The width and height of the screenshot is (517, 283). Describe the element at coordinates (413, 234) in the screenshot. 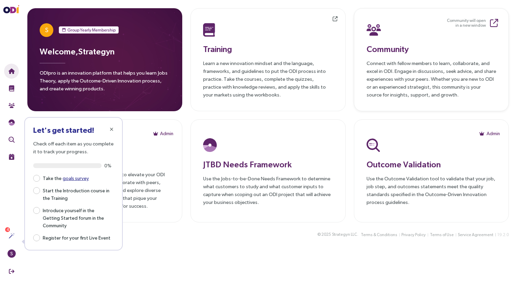

I see `span: Privacy Policy` at that location.